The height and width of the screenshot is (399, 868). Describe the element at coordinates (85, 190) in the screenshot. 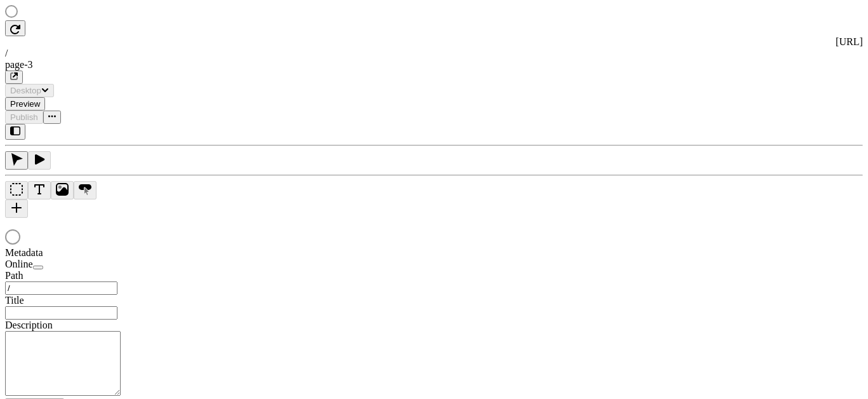

I see `button: Button` at that location.